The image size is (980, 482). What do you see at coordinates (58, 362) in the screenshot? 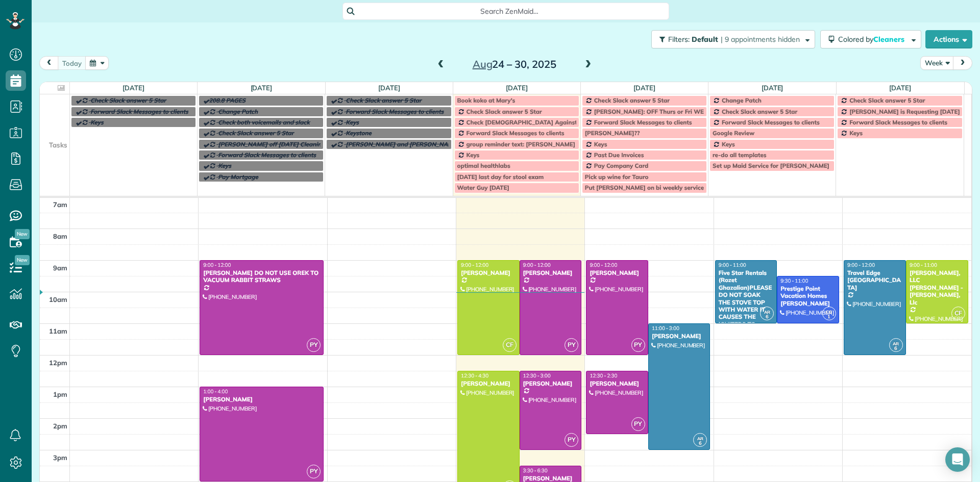
I see `span: 12pm` at bounding box center [58, 362].